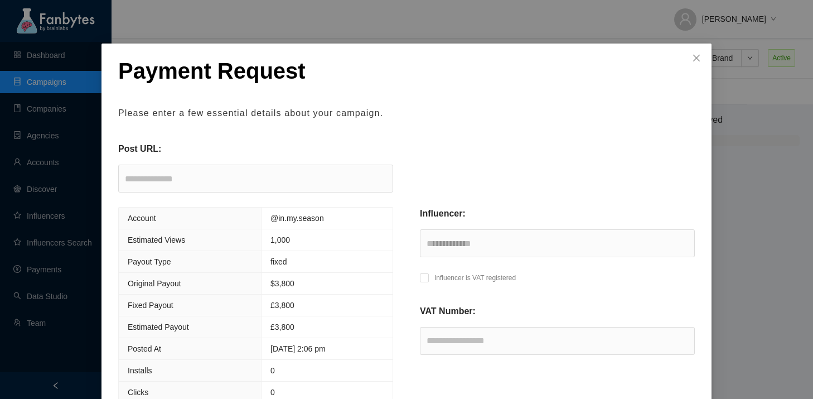  Describe the element at coordinates (155, 283) in the screenshot. I see `span: Original Payout` at that location.